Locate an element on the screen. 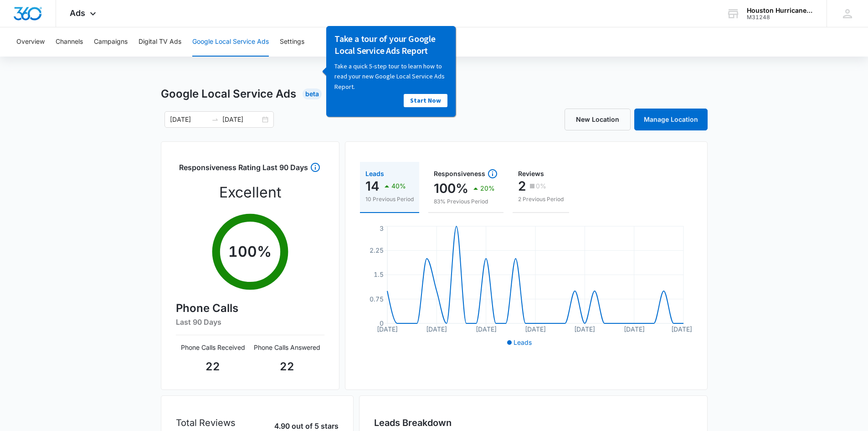 This screenshot has width=868, height=431. span: Leads is located at coordinates (523, 342).